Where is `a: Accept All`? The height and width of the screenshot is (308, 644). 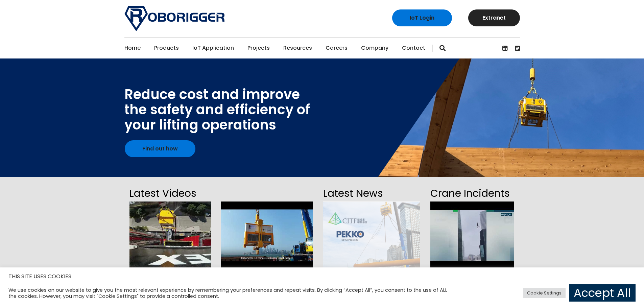 a: Accept All is located at coordinates (602, 293).